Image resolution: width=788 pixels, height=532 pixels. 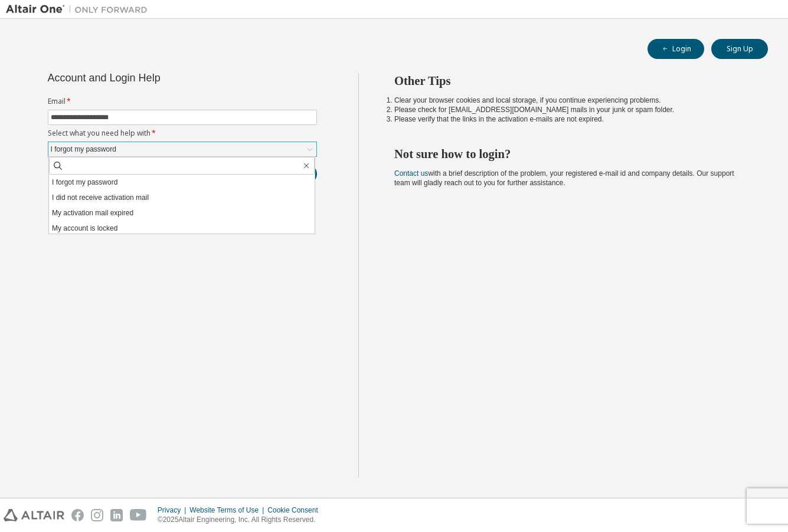 What do you see at coordinates (77, 515) in the screenshot?
I see `img: facebook.svg` at bounding box center [77, 515].